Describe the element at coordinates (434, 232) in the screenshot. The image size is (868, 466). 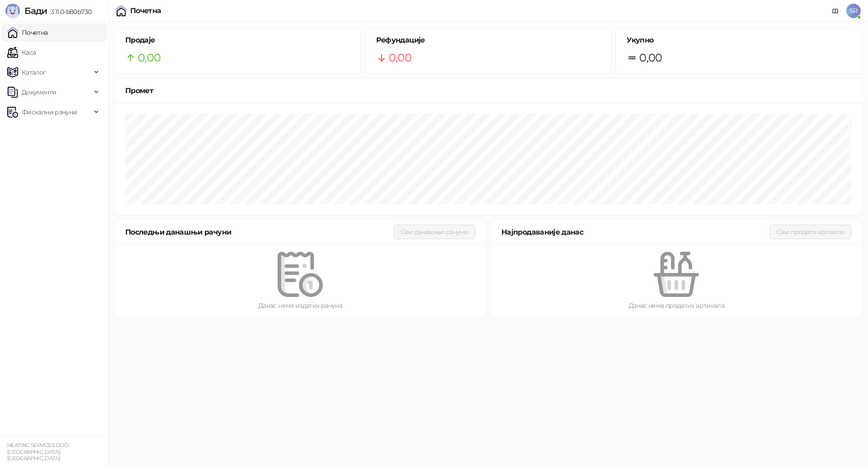
I see `button: Сви данашњи рачуни` at that location.